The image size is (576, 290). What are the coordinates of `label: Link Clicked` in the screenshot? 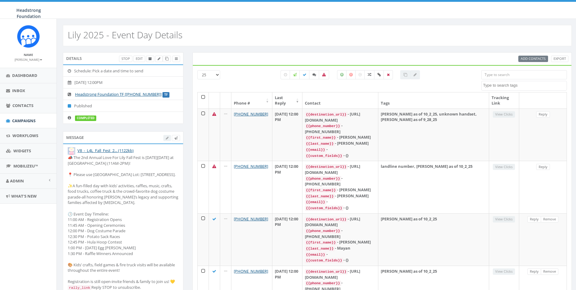 It's located at (379, 75).